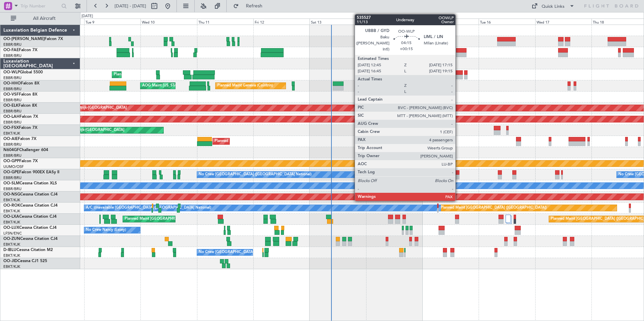 Image resolution: width=644 pixels, height=321 pixels. Describe the element at coordinates (21, 84) in the screenshot. I see `a: OO-HHOFalcon 8X` at that location.